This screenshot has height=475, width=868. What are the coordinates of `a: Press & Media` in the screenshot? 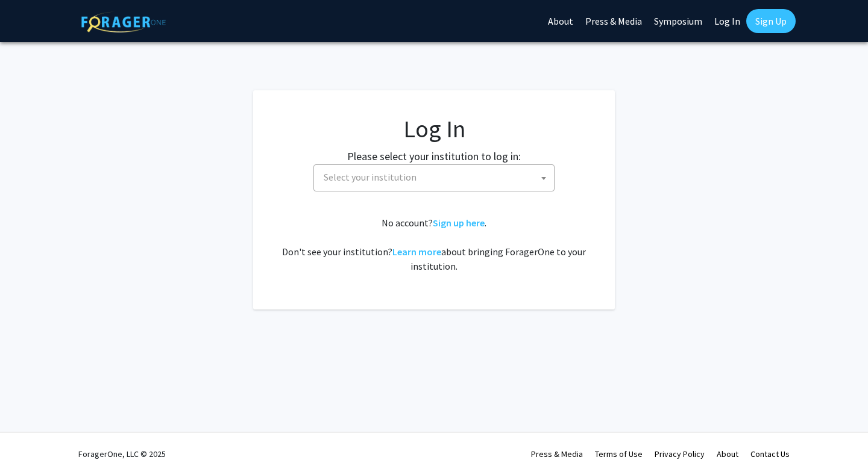 It's located at (557, 454).